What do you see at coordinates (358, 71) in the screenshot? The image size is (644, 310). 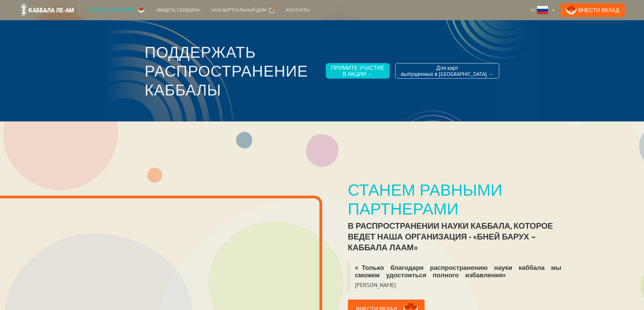 I see `div: Примите участие в акции →` at bounding box center [358, 71].